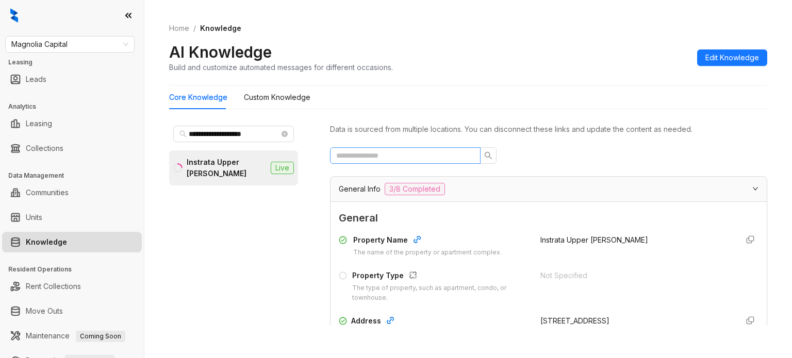  What do you see at coordinates (359, 189) in the screenshot?
I see `span: General Info` at bounding box center [359, 189].